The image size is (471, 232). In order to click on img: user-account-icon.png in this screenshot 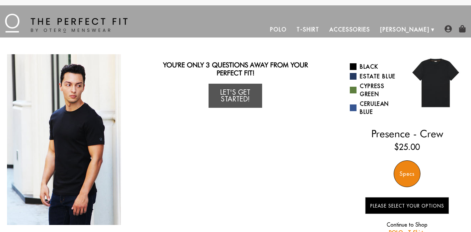, I will do `click(448, 29)`.